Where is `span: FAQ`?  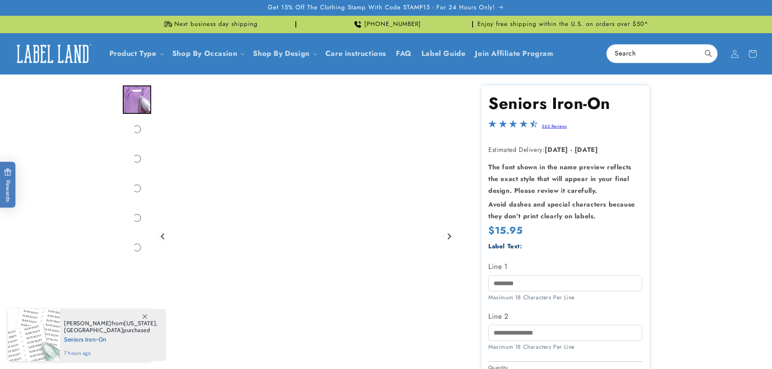
span: FAQ is located at coordinates (404, 54).